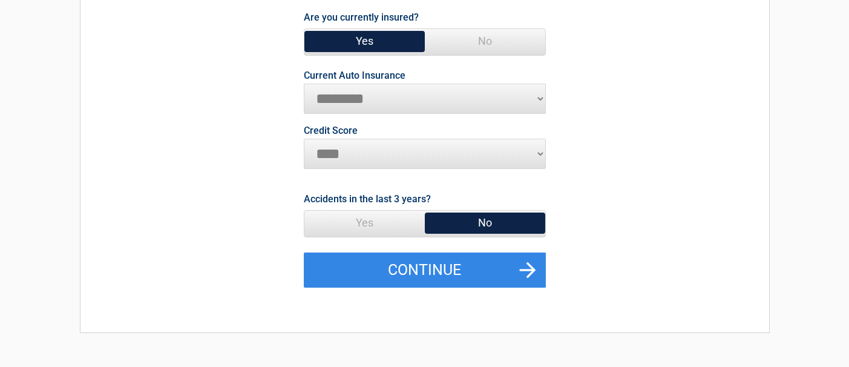  I want to click on button: Continue, so click(425, 270).